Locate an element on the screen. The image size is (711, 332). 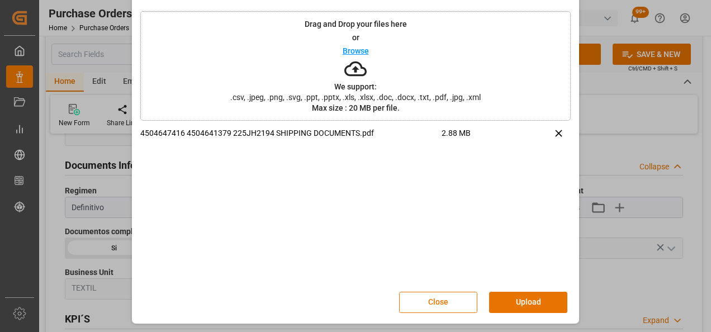
p: Max size : 20 MB per file. is located at coordinates (355, 108).